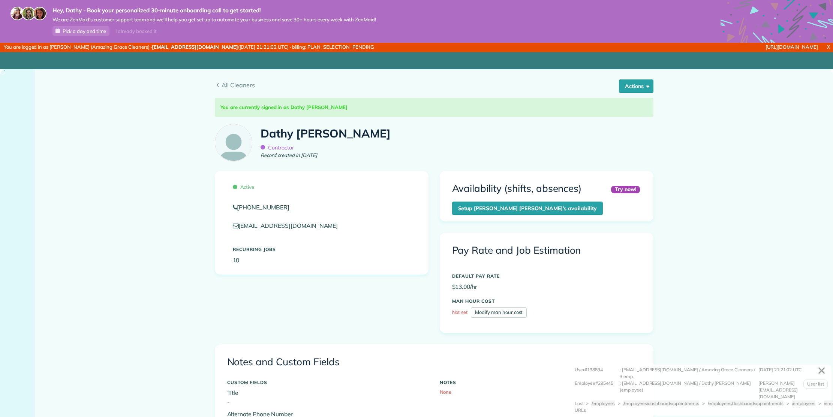 This screenshot has width=833, height=417. Describe the element at coordinates (547, 250) in the screenshot. I see `h3: Pay Rate and Job Estimation` at that location.